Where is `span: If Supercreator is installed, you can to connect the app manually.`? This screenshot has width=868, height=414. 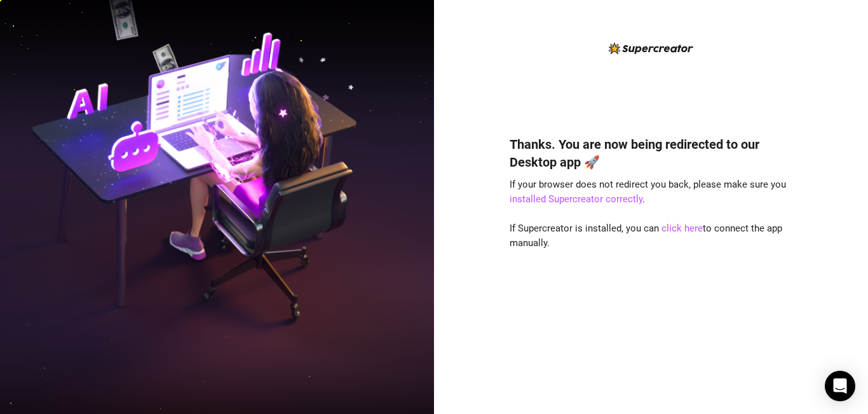 span: If Supercreator is installed, you can to connect the app manually. is located at coordinates (645, 236).